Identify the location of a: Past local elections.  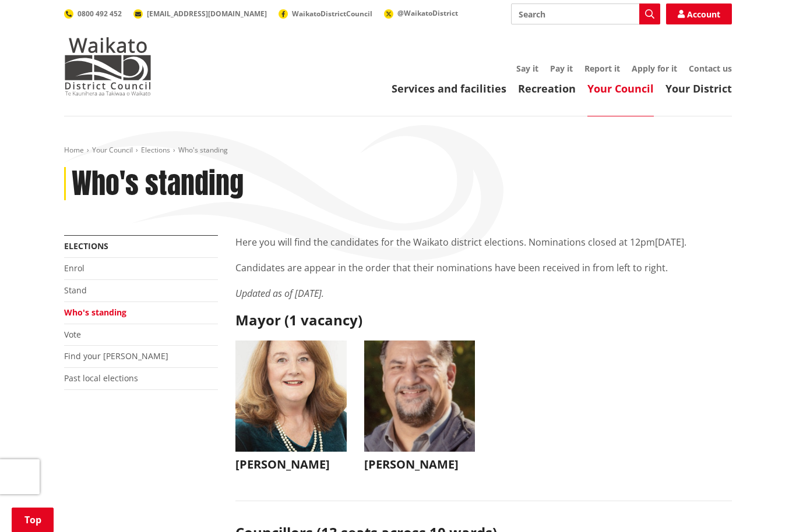
(101, 378).